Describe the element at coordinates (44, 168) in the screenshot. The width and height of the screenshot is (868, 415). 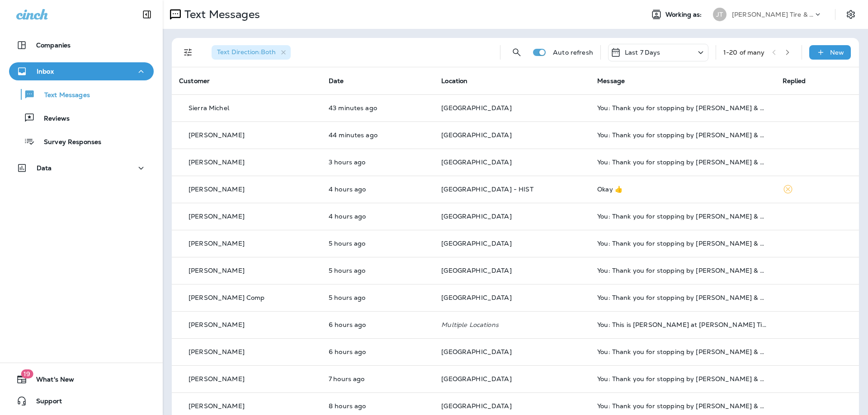
I see `p: Data` at that location.